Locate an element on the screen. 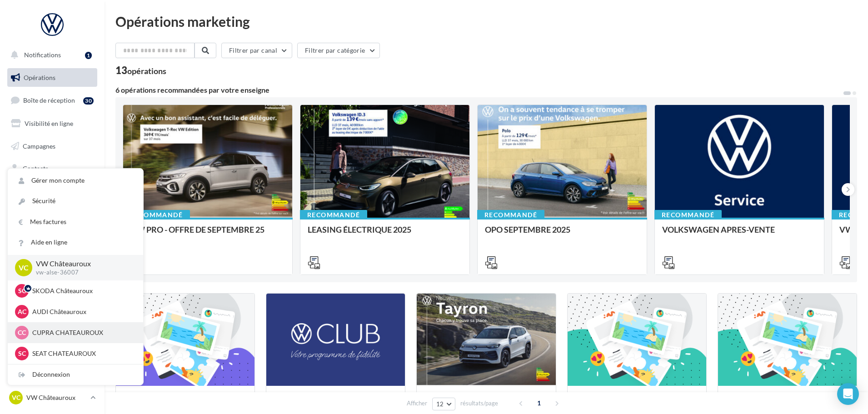 Image resolution: width=868 pixels, height=414 pixels. span: Visibilité en ligne is located at coordinates (49, 123).